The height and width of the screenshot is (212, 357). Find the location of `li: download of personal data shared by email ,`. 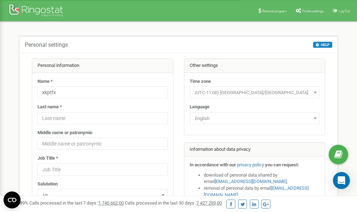

li: download of personal data shared by email , is located at coordinates (262, 178).